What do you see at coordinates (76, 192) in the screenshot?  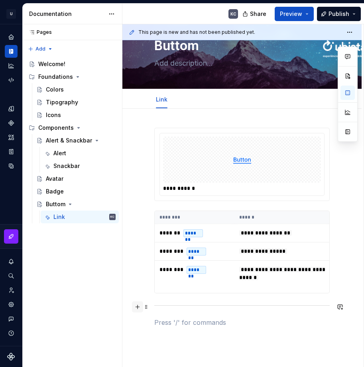 I see `a: Badge` at bounding box center [76, 192].